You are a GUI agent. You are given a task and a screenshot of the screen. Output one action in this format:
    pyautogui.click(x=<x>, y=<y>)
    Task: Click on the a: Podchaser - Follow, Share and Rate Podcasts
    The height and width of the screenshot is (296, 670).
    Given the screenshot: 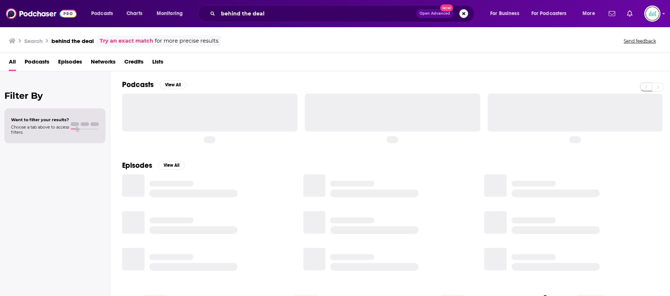 What is the action you would take?
    pyautogui.click(x=41, y=14)
    